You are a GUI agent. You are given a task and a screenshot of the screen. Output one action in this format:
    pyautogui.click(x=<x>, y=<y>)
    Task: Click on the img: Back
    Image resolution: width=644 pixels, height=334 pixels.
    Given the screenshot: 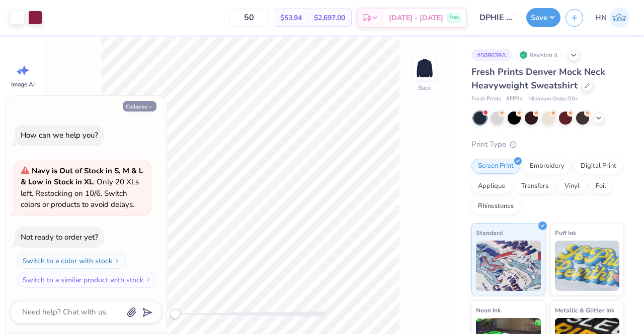 What is the action you would take?
    pyautogui.click(x=425, y=68)
    